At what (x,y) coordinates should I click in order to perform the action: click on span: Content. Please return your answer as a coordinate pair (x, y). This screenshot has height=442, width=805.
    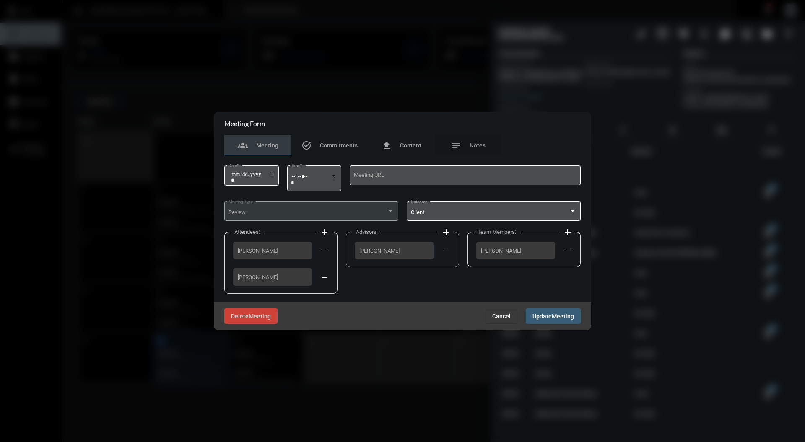
    Looking at the image, I should click on (410, 145).